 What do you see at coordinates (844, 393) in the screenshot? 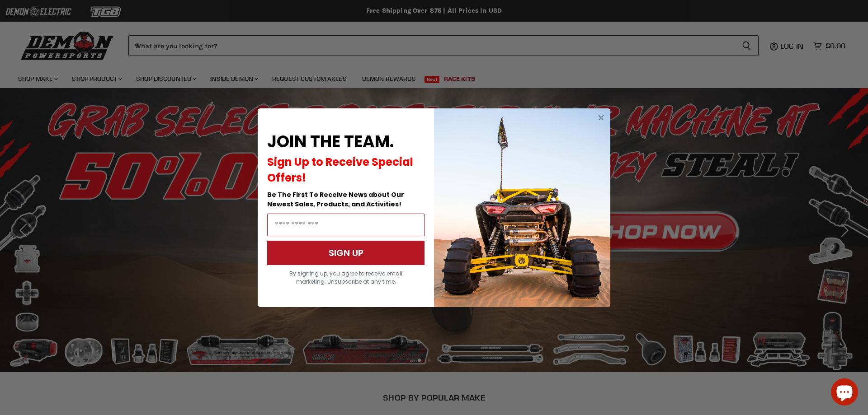
I see `inbox-online-store-chat: Shopify online store chat` at bounding box center [844, 393].